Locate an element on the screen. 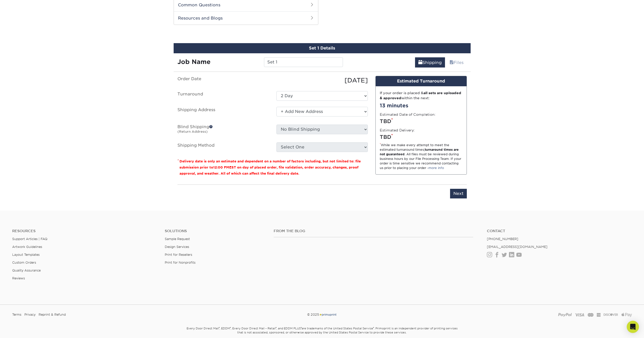 This screenshot has height=338, width=644. a: Design Services is located at coordinates (176, 247).